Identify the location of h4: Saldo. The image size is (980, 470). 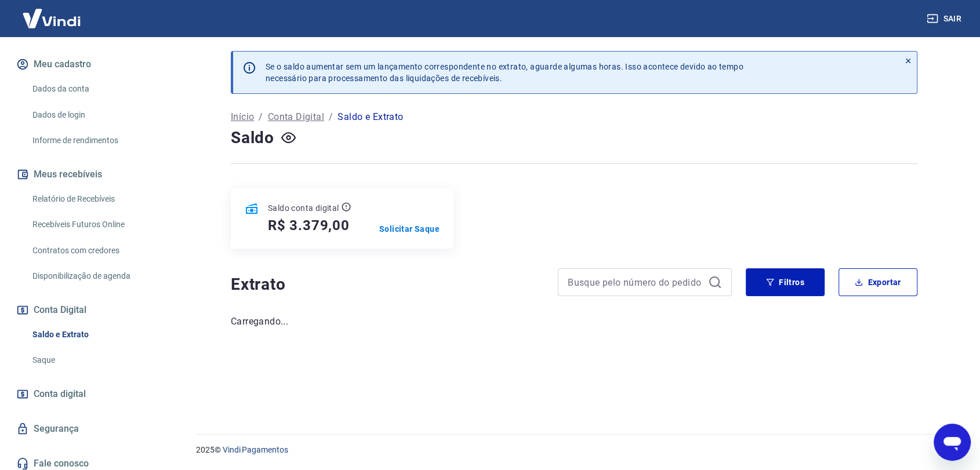
(252, 138).